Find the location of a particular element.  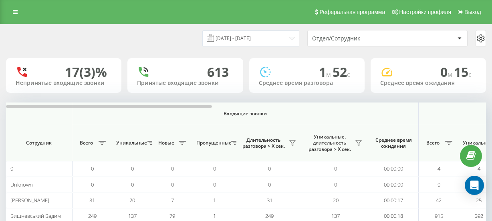

span: 52 is located at coordinates (341, 72).